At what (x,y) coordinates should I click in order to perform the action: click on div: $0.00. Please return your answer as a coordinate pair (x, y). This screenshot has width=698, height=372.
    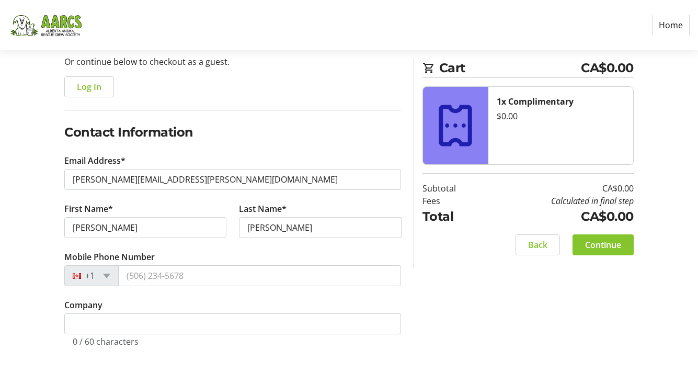
    Looking at the image, I should click on (561, 116).